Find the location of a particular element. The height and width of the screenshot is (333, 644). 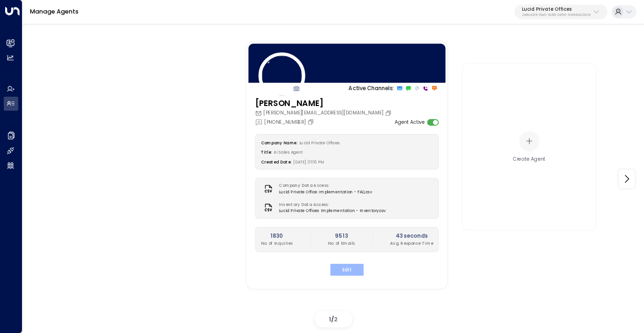

div: Create Agent is located at coordinates (529, 159).